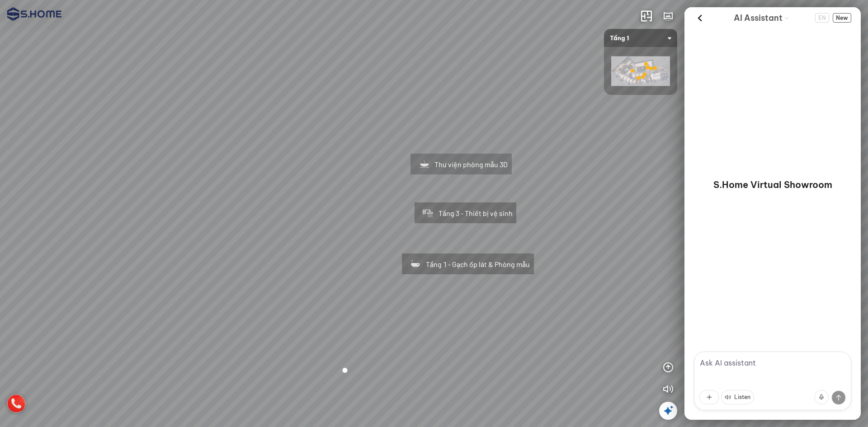 Image resolution: width=868 pixels, height=427 pixels. I want to click on div: AI Guide options, so click(762, 18).